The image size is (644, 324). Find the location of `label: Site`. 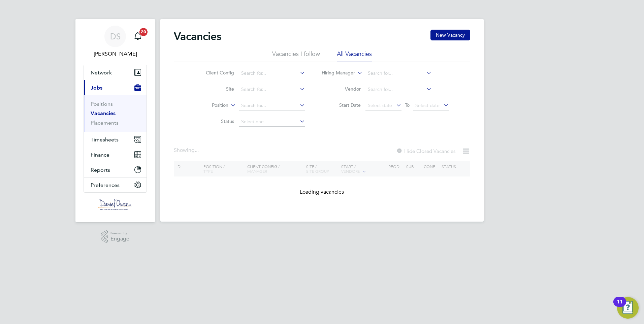

label: Site is located at coordinates (214, 89).